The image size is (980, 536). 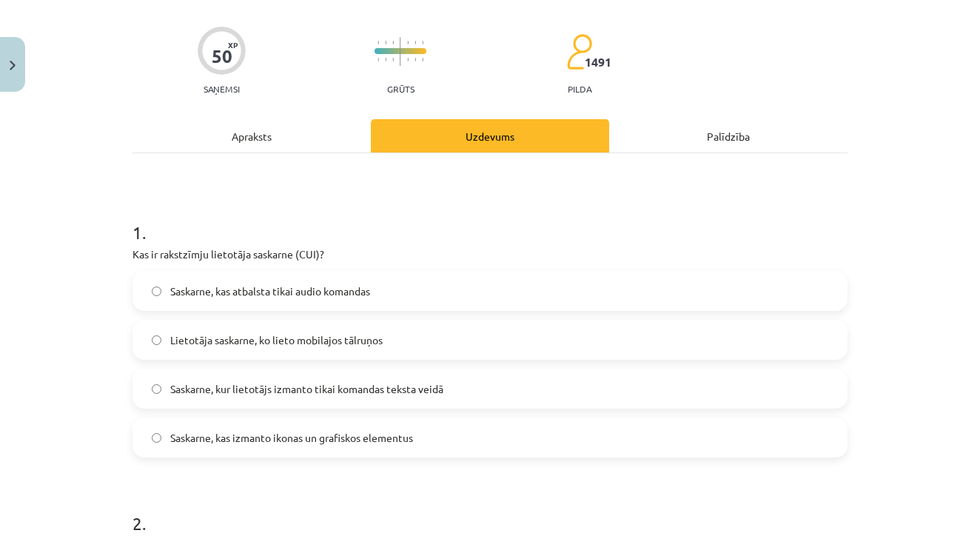 I want to click on img: students-c634bb4e5e11cddfef0936a35e636f08e4e9abd3cc4e673bd6f9a4125e45ecb1.svg, so click(x=579, y=52).